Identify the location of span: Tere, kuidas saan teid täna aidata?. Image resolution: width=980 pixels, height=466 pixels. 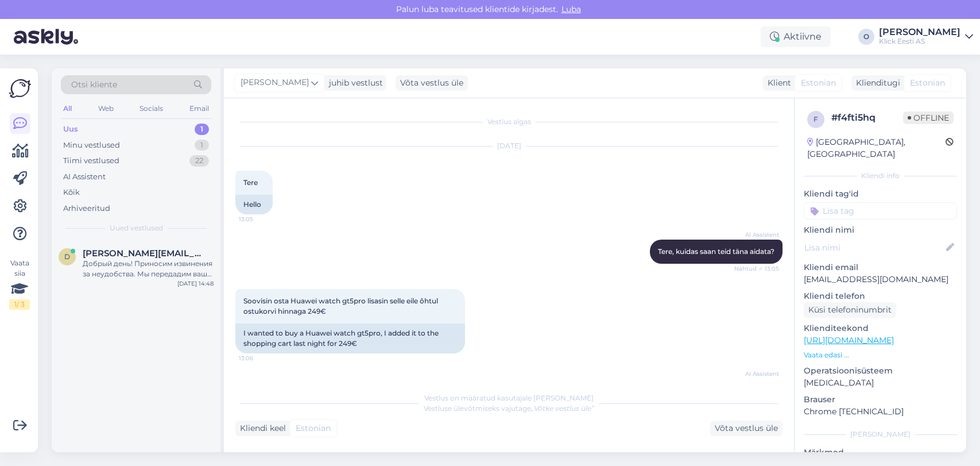
(716, 252).